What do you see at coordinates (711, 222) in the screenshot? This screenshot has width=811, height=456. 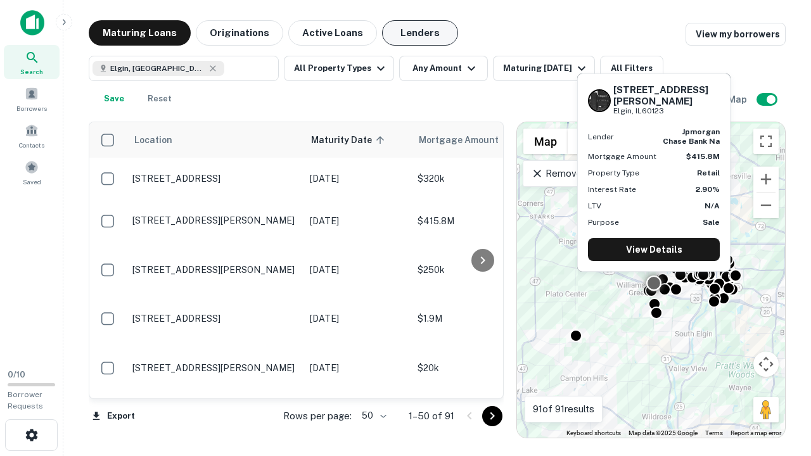 I see `strong: Sale` at bounding box center [711, 222].